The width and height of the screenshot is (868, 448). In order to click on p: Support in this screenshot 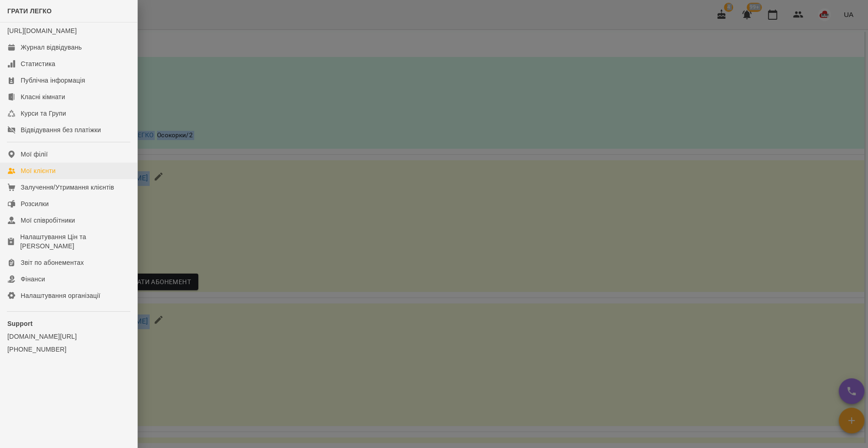, I will do `click(68, 324)`.